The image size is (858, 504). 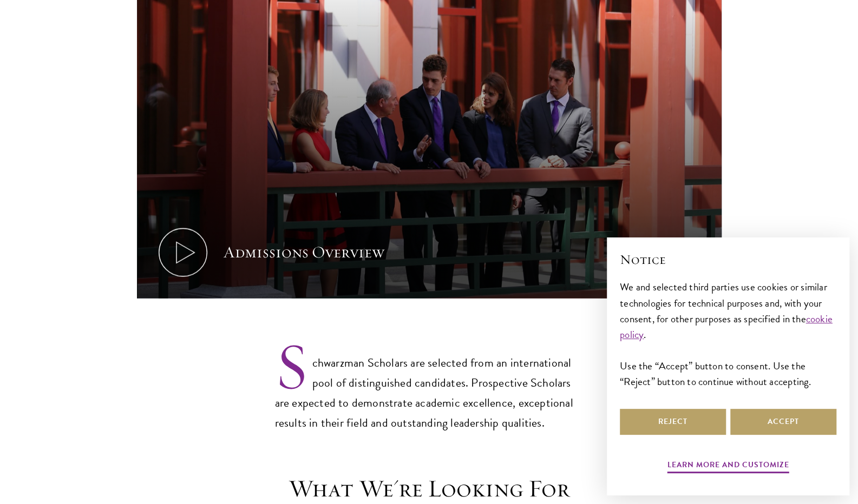 What do you see at coordinates (725, 327) in the screenshot?
I see `a: cookie policy` at bounding box center [725, 327].